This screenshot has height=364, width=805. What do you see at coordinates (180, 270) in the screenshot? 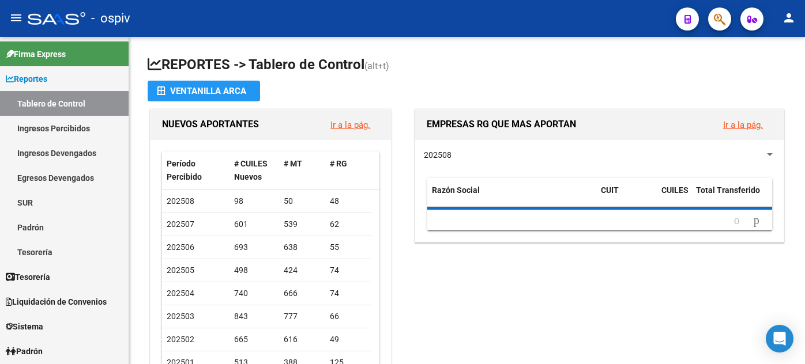
I see `span: 202505` at bounding box center [180, 270].